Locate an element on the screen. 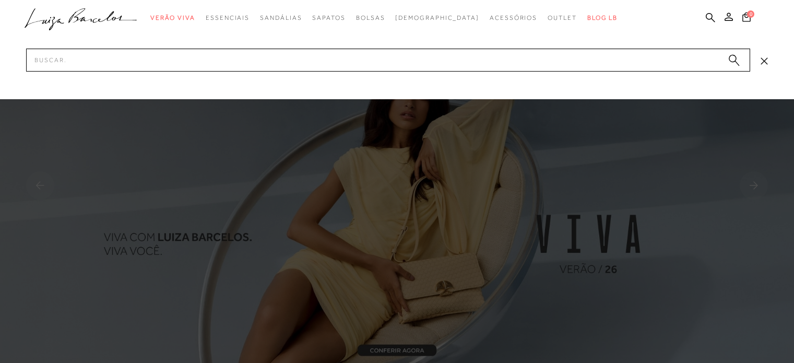  span: Verão Viva is located at coordinates (173, 18).